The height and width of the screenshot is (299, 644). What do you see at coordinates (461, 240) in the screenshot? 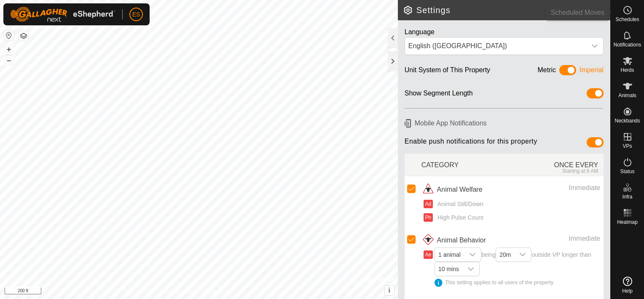
I see `span: Animal Behavior` at bounding box center [461, 240].